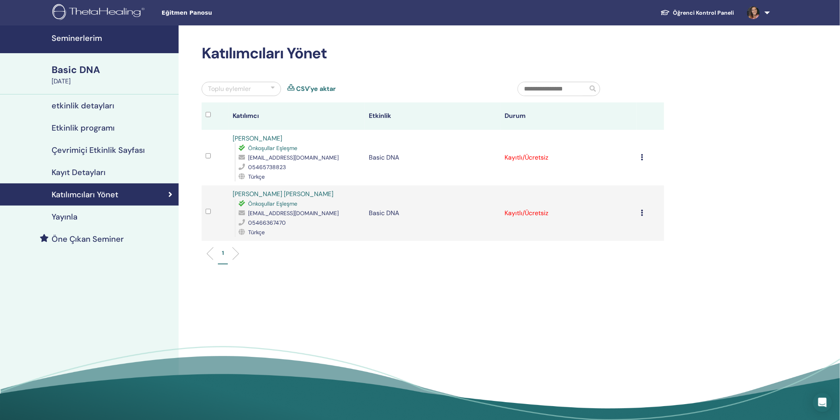 Image resolution: width=840 pixels, height=420 pixels. I want to click on div: Basic DNA, so click(113, 70).